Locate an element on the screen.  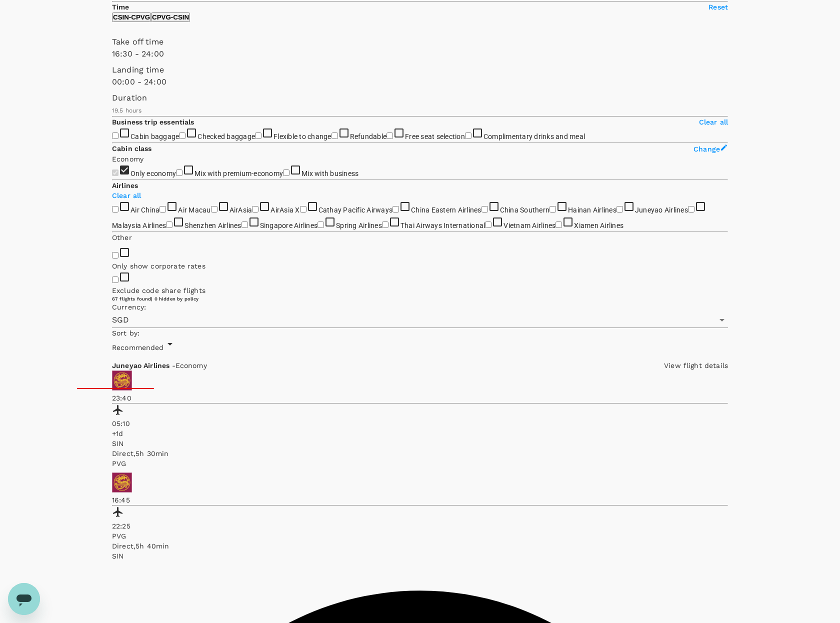
input: China Eastern Airlines is located at coordinates (395, 209).